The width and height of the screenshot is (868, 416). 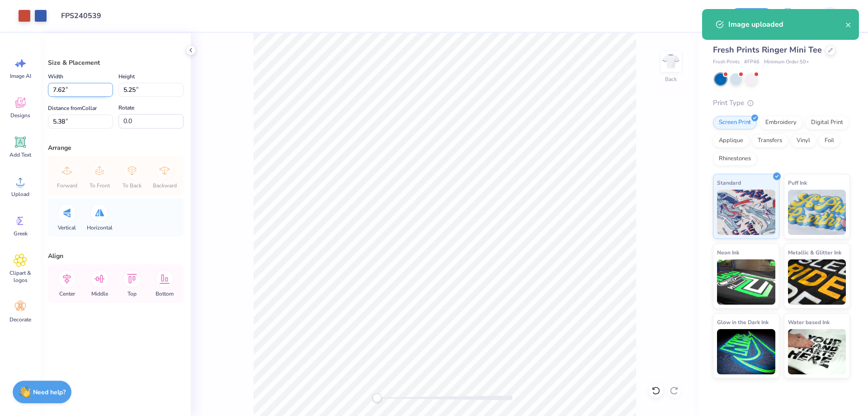 What do you see at coordinates (20, 76) in the screenshot?
I see `span: Image AI` at bounding box center [20, 76].